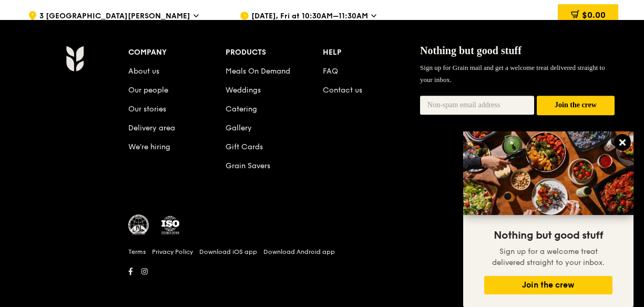 Image resolution: width=644 pixels, height=307 pixels. Describe the element at coordinates (243, 90) in the screenshot. I see `a: Weddings` at that location.